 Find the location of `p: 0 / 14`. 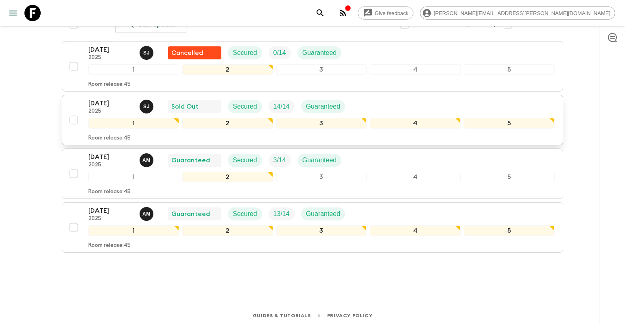

p: 0 / 14 is located at coordinates (280, 53).